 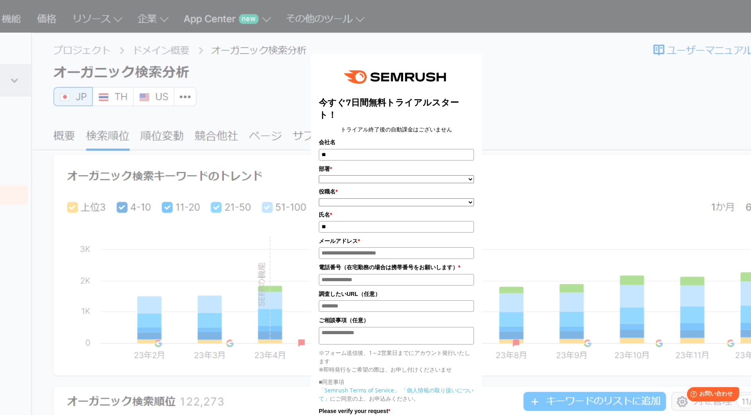 I want to click on a: 「個人情報の取り扱いについて」, so click(x=396, y=394).